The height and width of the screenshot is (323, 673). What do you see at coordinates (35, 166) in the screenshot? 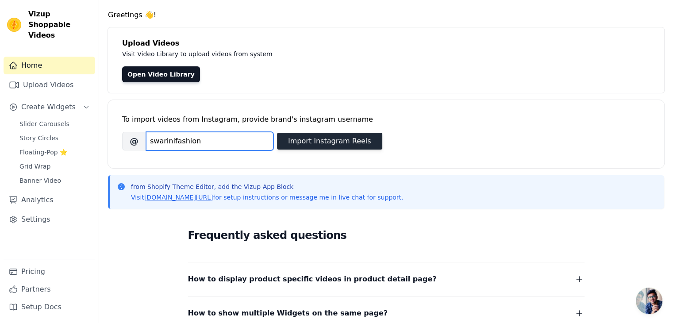
I see `span: Grid Wrap` at bounding box center [35, 166].